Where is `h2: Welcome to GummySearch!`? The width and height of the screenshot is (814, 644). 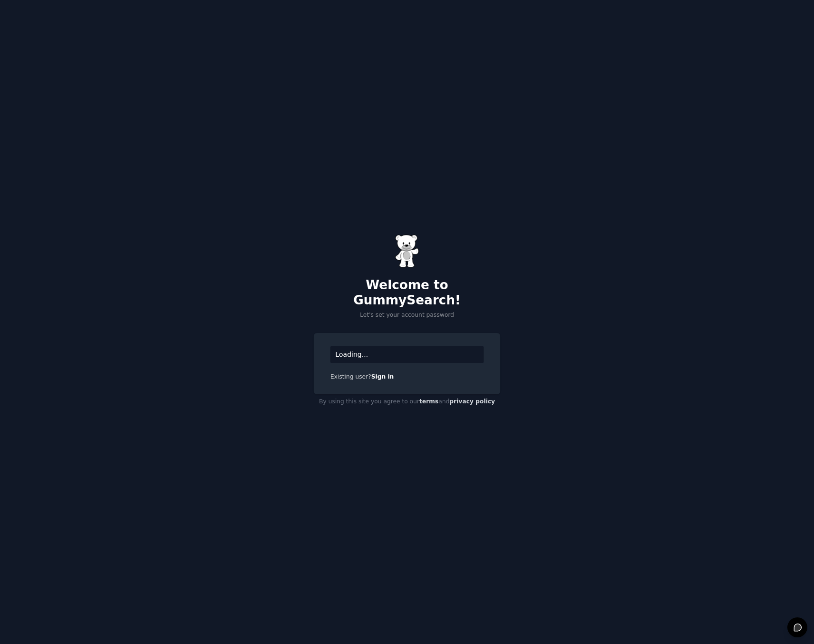
h2: Welcome to GummySearch! is located at coordinates (407, 292).